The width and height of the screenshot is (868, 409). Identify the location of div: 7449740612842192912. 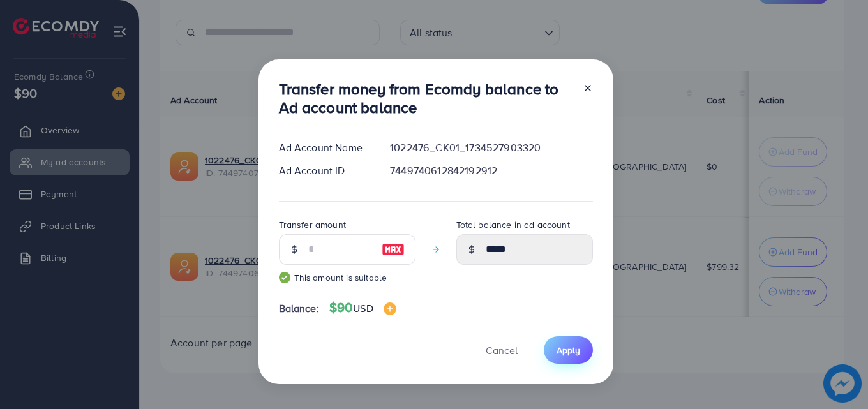
(491, 171).